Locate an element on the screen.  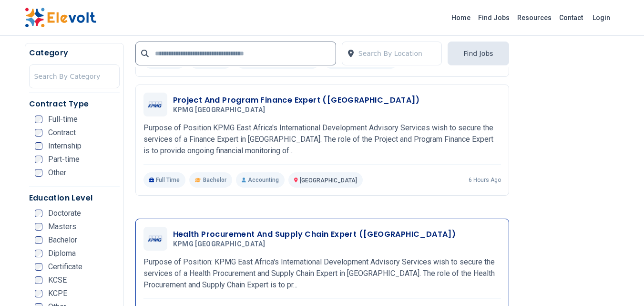
span: Internship is located at coordinates (65, 146).